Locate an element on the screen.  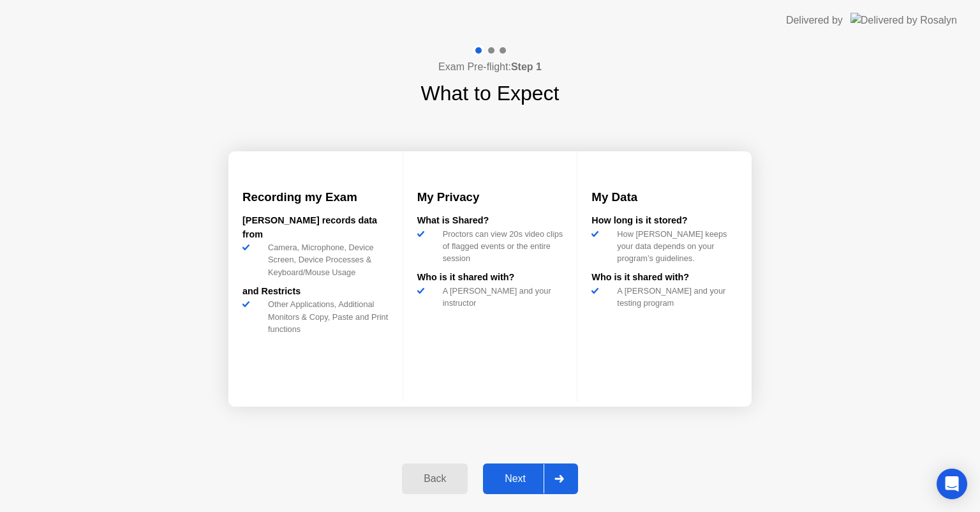
h1: What to Expect is located at coordinates (490, 93).